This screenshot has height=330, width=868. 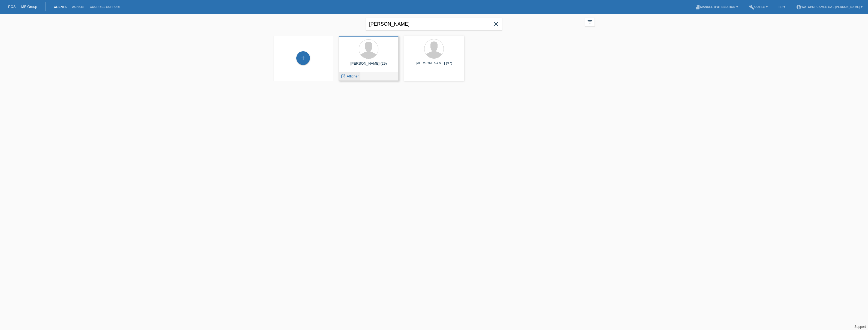 What do you see at coordinates (303, 58) in the screenshot?
I see `div: Enregistrer le client` at bounding box center [303, 58].